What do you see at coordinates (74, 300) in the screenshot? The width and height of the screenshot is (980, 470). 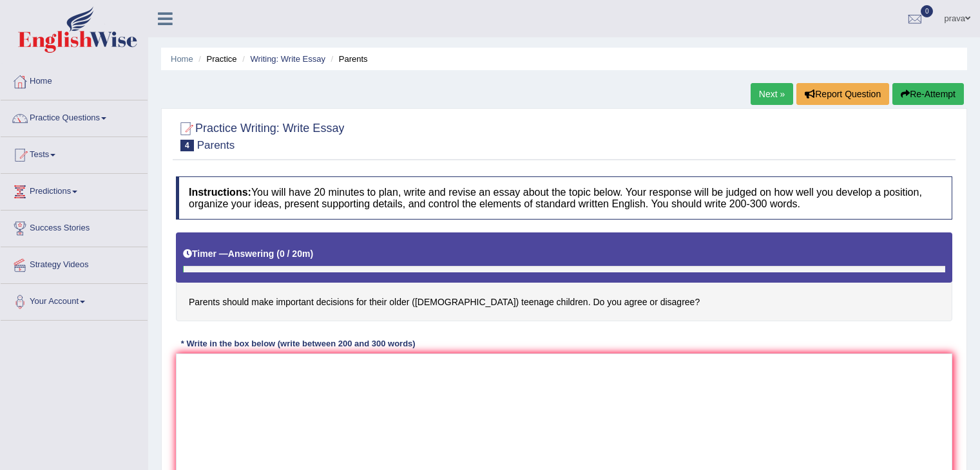 I see `a: Your Account` at bounding box center [74, 300].